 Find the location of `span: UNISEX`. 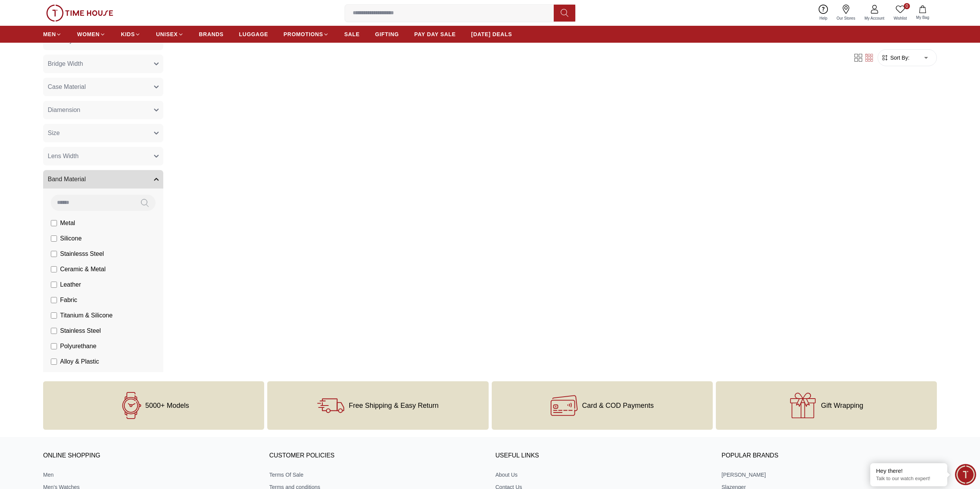

span: UNISEX is located at coordinates (167, 35).